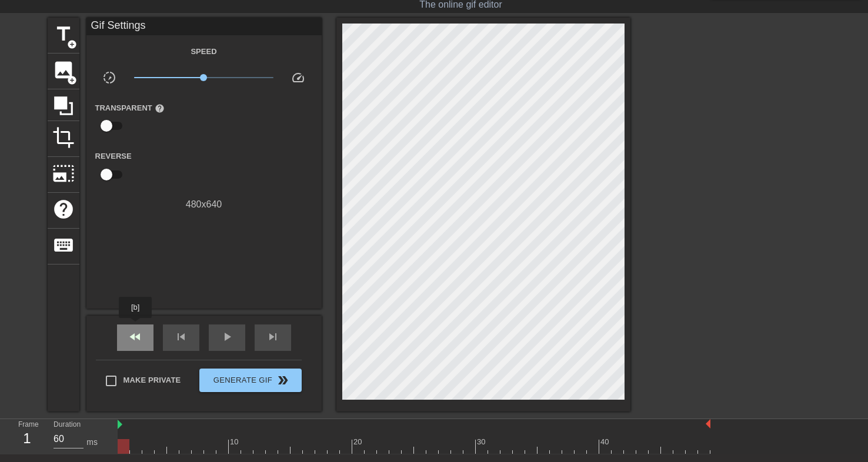  I want to click on div: ms, so click(91, 442).